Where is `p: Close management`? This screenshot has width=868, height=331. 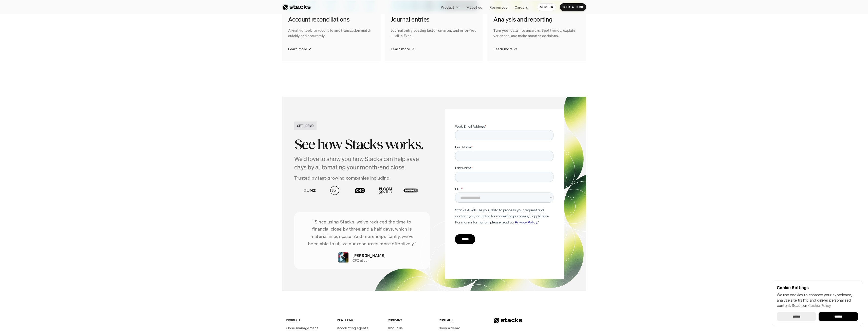 p: Close management is located at coordinates (302, 328).